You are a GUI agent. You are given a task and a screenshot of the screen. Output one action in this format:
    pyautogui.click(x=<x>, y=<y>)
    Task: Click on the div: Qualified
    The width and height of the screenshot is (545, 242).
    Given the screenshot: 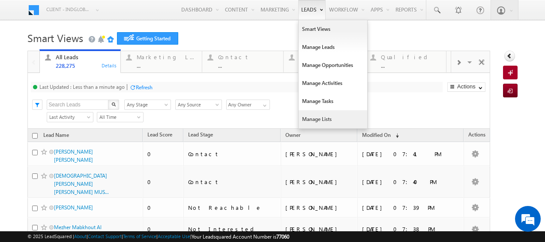 What is the action you would take?
    pyautogui.click(x=411, y=57)
    